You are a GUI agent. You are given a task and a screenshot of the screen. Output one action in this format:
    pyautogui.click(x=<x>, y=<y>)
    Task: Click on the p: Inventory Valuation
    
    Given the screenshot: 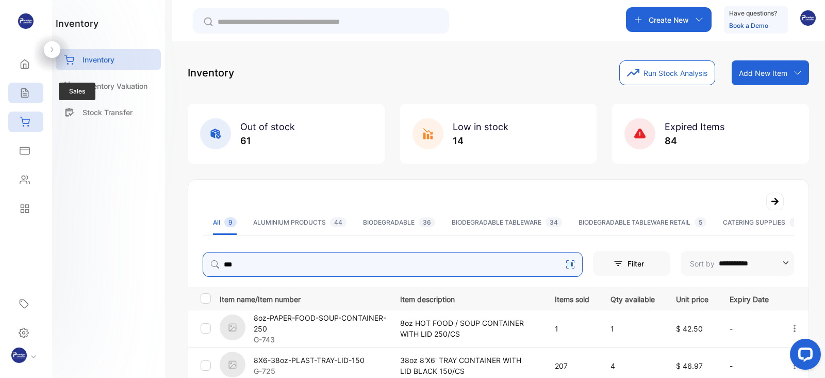 What is the action you would take?
    pyautogui.click(x=115, y=86)
    